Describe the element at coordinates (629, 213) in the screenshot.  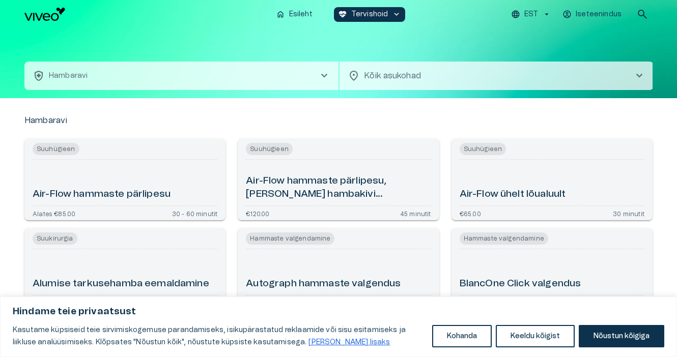
I see `p: 30 minutit` at that location.